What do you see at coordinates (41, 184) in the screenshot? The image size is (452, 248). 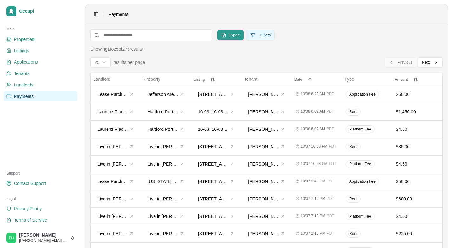 I see `a: Contact Support` at bounding box center [41, 184].